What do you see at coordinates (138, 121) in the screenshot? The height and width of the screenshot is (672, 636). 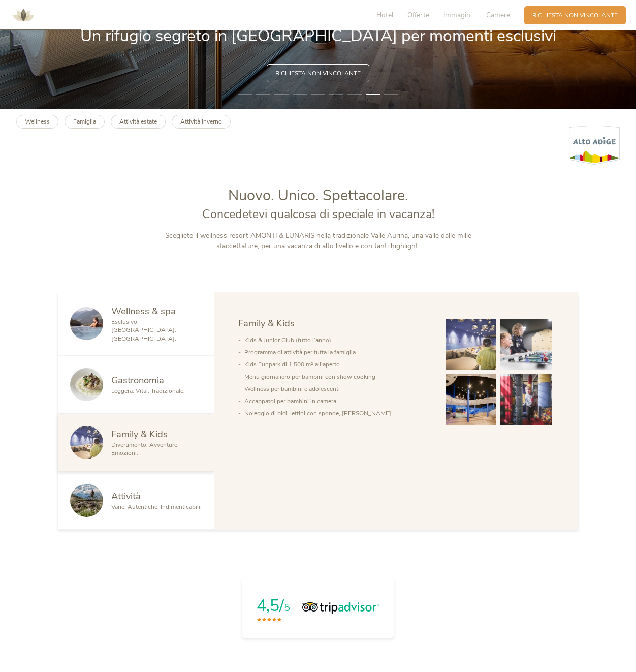 I see `a: Attività estate` at bounding box center [138, 121].